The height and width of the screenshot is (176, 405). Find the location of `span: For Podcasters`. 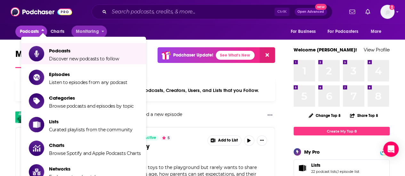

span: For Podcasters is located at coordinates (342, 32).